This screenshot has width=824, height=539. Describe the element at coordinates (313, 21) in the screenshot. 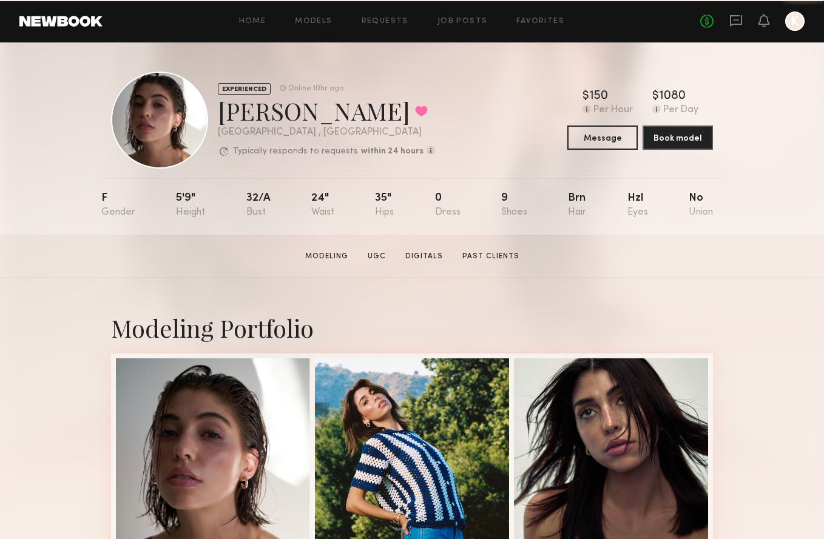

I see `a: Models` at that location.